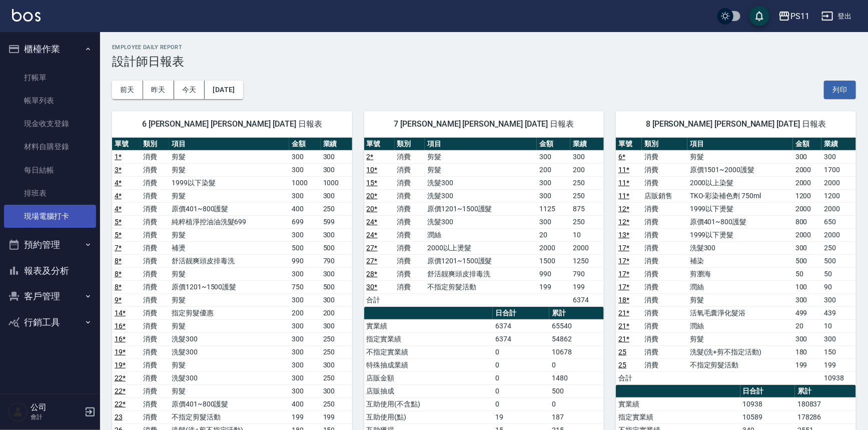  Describe the element at coordinates (521, 417) in the screenshot. I see `td: 19` at that location.